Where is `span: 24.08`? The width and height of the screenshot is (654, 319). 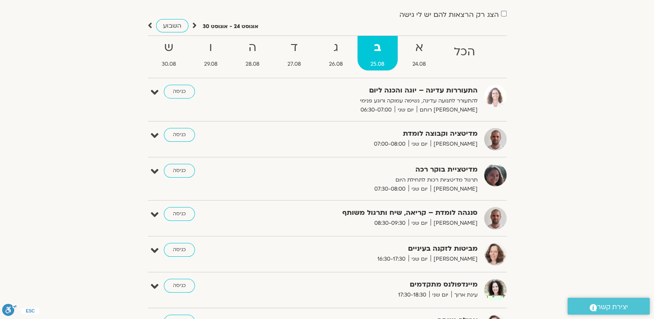
span: 24.08 is located at coordinates (419, 64).